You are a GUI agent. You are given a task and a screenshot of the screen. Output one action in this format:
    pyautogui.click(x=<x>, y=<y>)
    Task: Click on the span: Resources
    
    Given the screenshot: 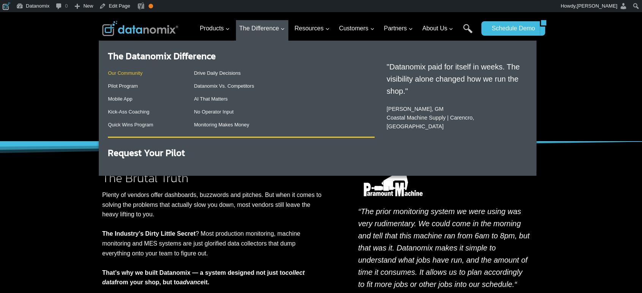 What is the action you would take?
    pyautogui.click(x=312, y=28)
    